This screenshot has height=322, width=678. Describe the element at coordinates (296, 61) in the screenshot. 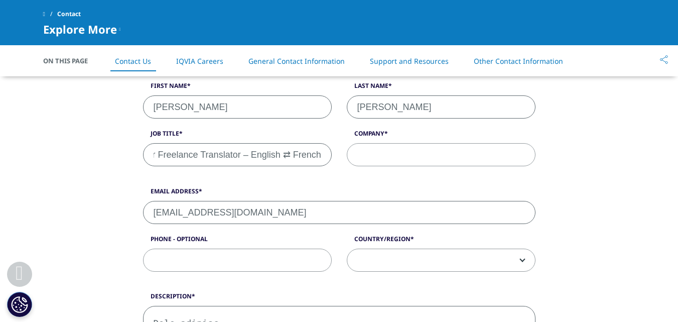

I see `a: General Contact Information` at that location.